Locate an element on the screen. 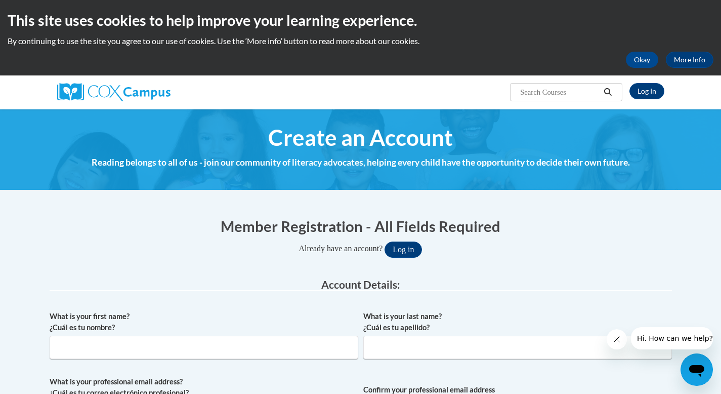 This screenshot has height=394, width=721. button: Log in is located at coordinates (403, 250).